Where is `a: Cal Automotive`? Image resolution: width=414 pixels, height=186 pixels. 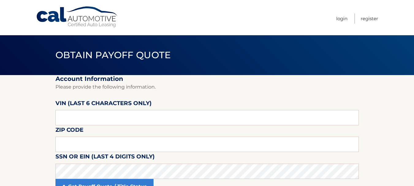
a: Cal Automotive is located at coordinates (77, 17).